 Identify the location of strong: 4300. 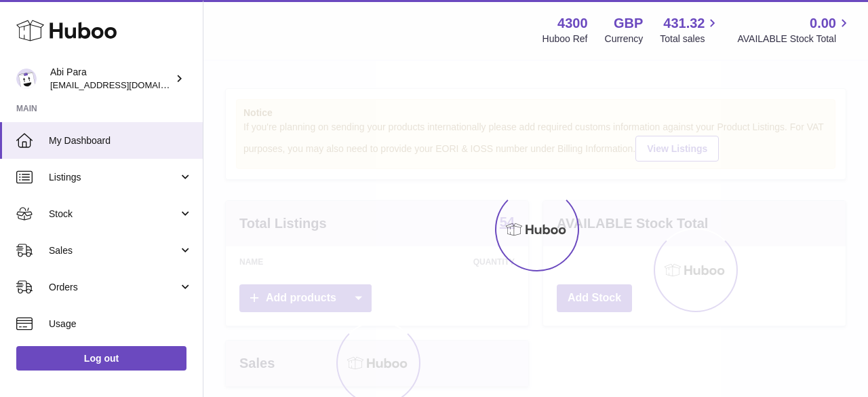
(572, 23).